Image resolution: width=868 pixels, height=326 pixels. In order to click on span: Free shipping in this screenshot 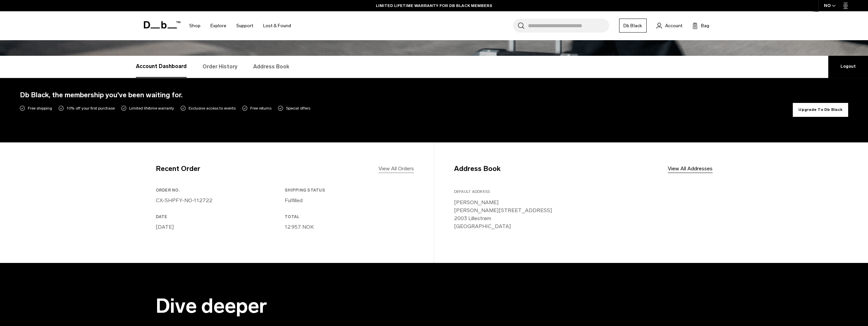, I will do `click(40, 108)`.